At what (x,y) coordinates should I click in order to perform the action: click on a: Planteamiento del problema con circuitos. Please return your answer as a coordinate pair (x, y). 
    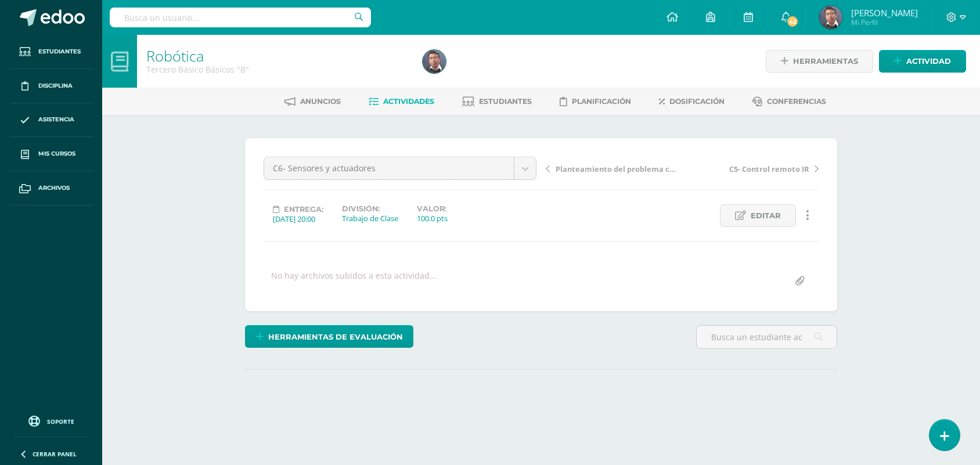
    Looking at the image, I should click on (614, 168).